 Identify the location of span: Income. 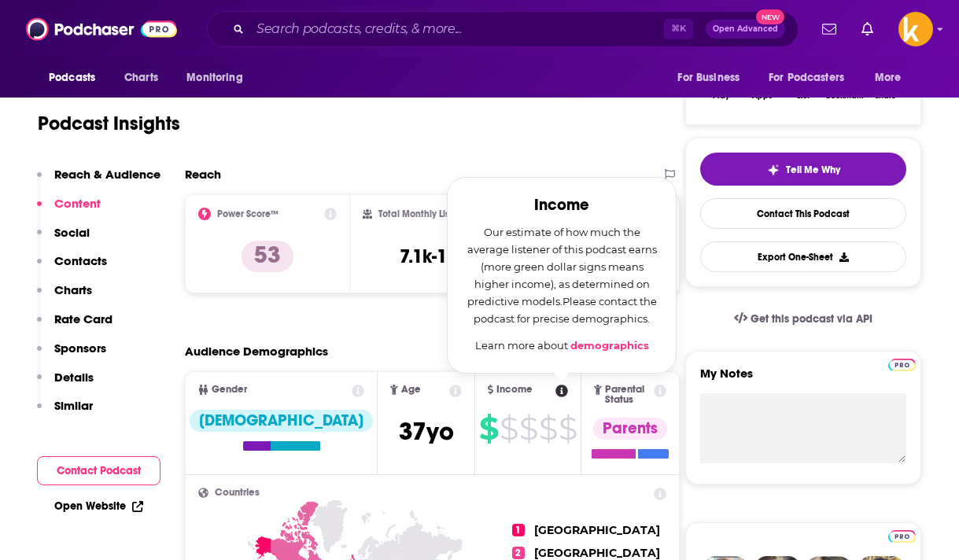
(515, 389).